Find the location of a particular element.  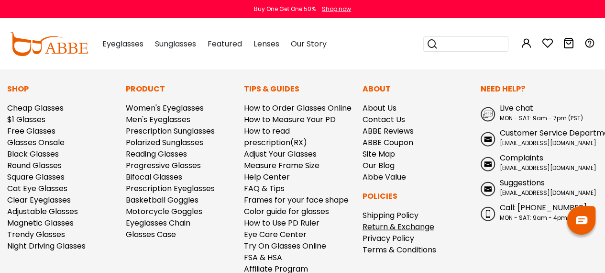

div: Shop now is located at coordinates (336, 9).